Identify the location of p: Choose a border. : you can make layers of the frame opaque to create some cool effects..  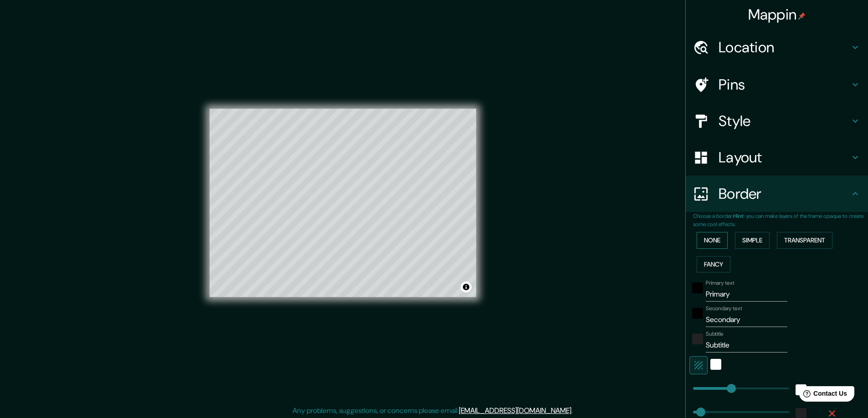
(780, 220).